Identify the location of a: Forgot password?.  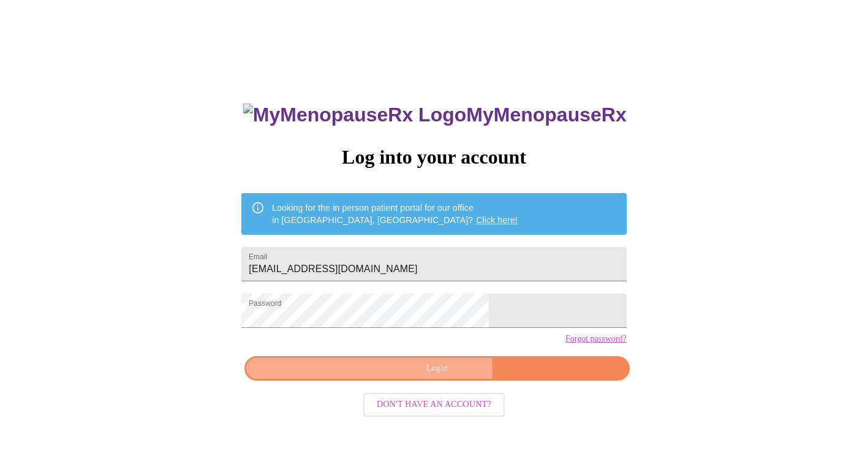
(596, 339).